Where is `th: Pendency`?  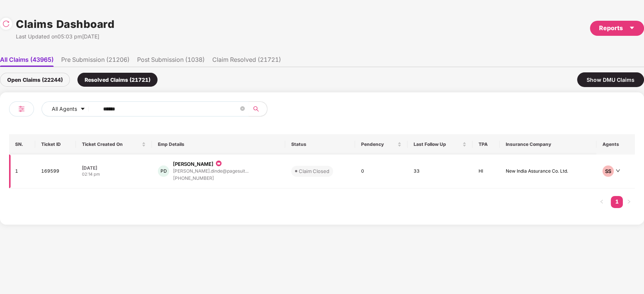
th: Pendency is located at coordinates (381, 145).